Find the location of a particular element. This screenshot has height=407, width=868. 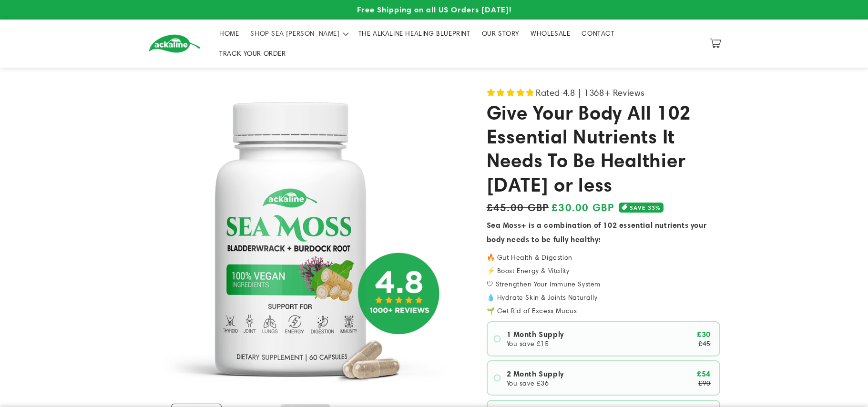

a: WHOLESALE is located at coordinates (550, 33).